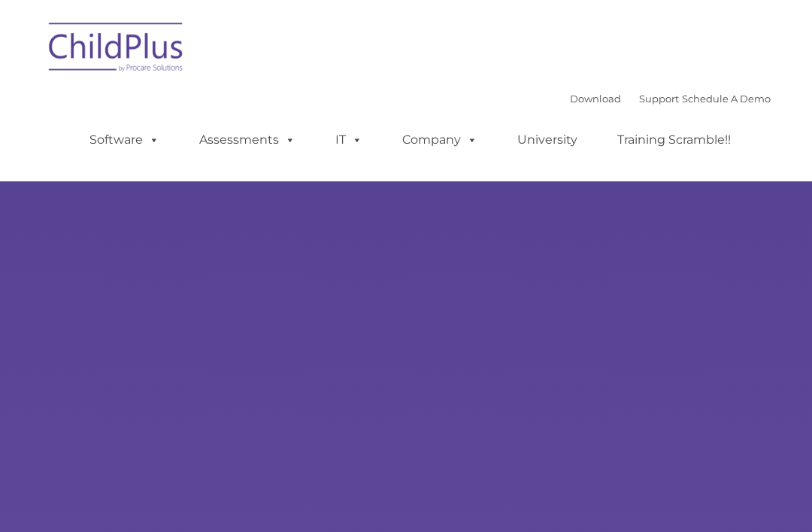 This screenshot has width=812, height=532. Describe the element at coordinates (116, 49) in the screenshot. I see `img: ChildPlus by Procare Solutions` at that location.